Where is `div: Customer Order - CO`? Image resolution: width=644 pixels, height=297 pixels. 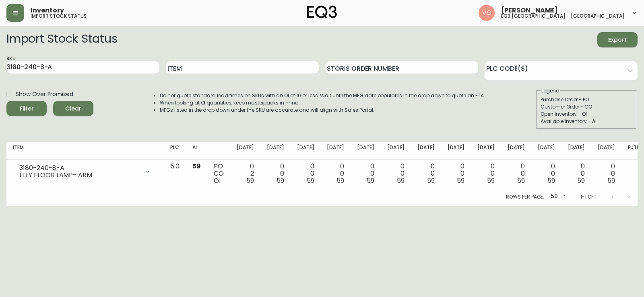 div: Customer Order - CO is located at coordinates (586, 107).